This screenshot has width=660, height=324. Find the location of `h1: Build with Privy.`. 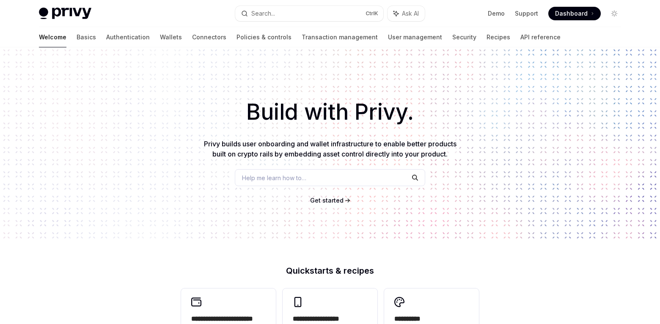

h1: Build with Privy. is located at coordinates (330, 112).